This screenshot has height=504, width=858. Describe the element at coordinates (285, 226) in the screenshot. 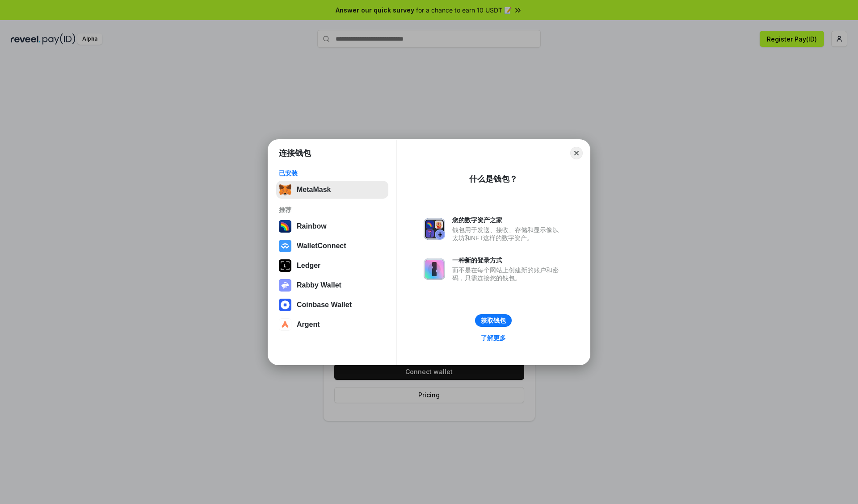

I see `img: svg+xml,%3Csvg%20width%3D%22120%22%20height%3D%22120%22%20viewBox%3D%220%200%20120%20120%22%20fil...` at that location.